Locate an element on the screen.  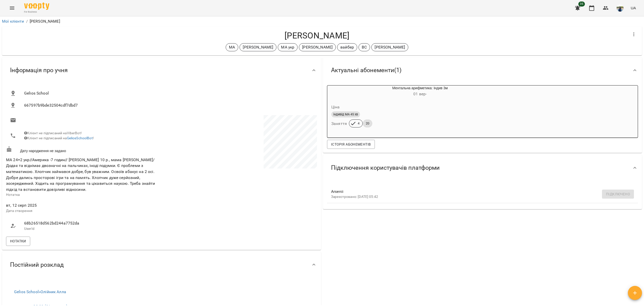
span: індивід МА 45 хв is located at coordinates (346, 114).